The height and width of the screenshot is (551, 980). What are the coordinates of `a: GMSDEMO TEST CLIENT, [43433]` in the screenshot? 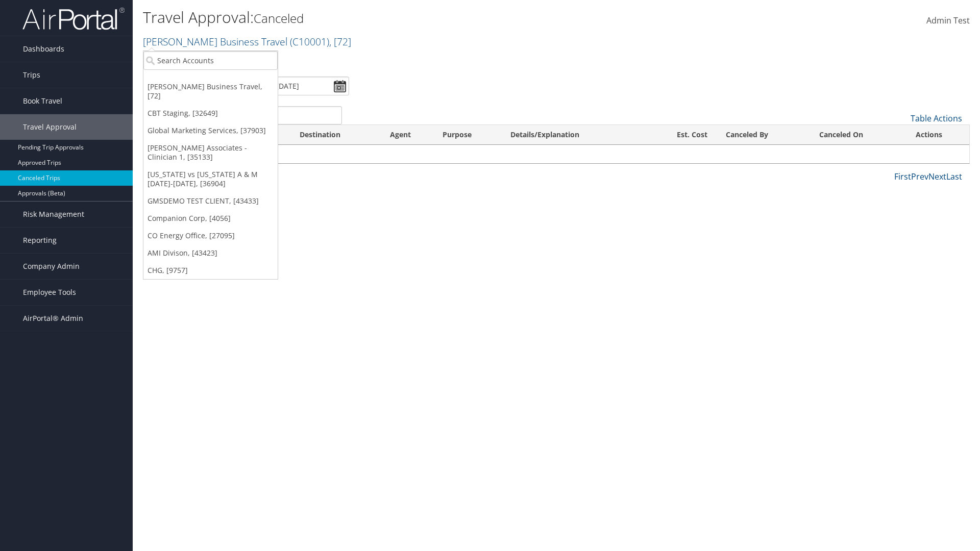 It's located at (211, 201).